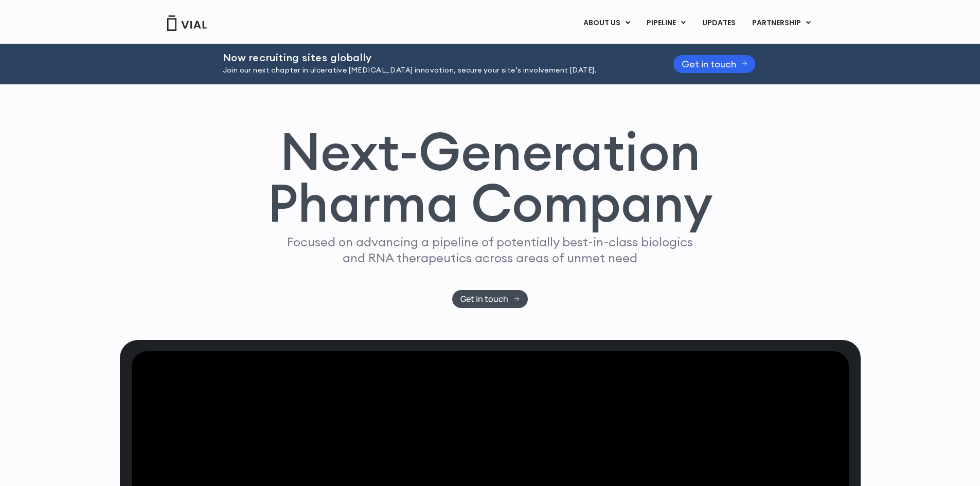 This screenshot has height=486, width=980. What do you see at coordinates (186, 23) in the screenshot?
I see `img: Vial Logo` at bounding box center [186, 23].